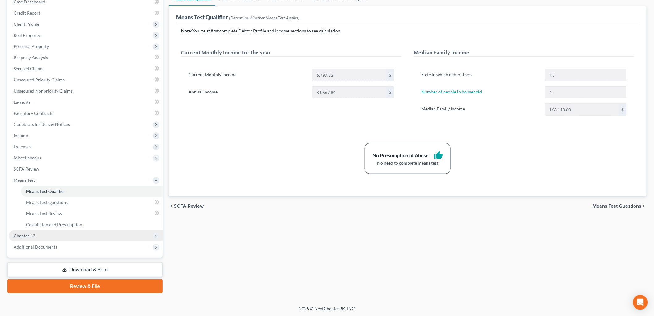 This screenshot has height=316, width=654. What do you see at coordinates (264, 18) in the screenshot?
I see `span: (Determine Whether Means Test Applies)` at bounding box center [264, 18].